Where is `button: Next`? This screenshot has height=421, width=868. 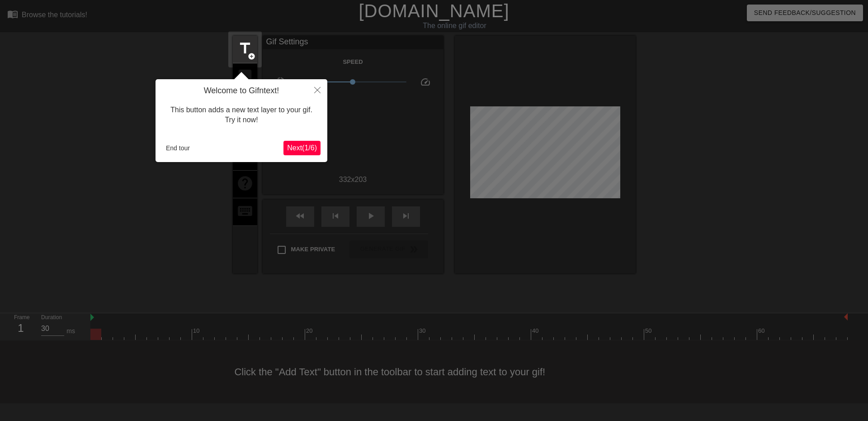 button: Next is located at coordinates (302, 148).